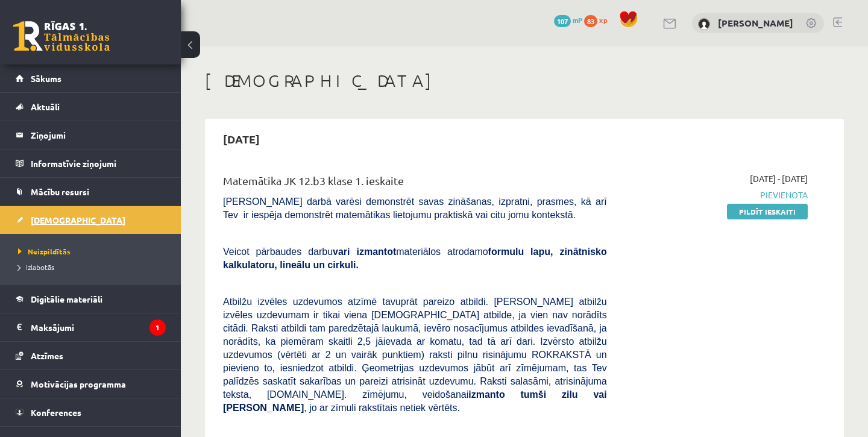 This screenshot has height=437, width=868. I want to click on a: 83 xp, so click(599, 20).